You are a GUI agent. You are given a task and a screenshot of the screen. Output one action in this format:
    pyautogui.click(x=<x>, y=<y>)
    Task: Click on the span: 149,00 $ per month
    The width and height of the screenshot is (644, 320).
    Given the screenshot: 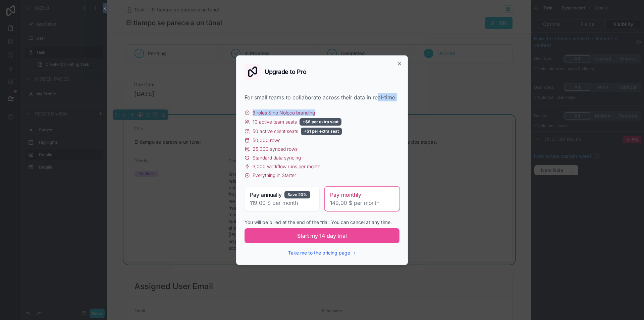 What is the action you would take?
    pyautogui.click(x=362, y=203)
    